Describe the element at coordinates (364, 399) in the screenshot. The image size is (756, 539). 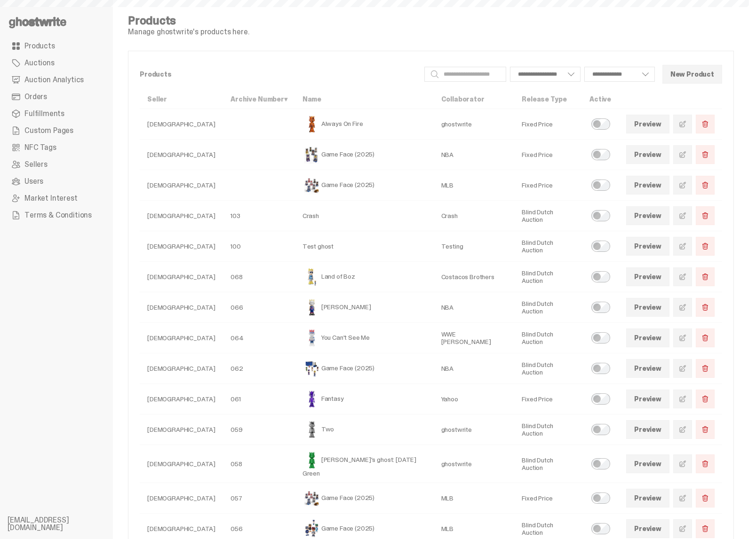
I see `td: Fantasy` at that location.